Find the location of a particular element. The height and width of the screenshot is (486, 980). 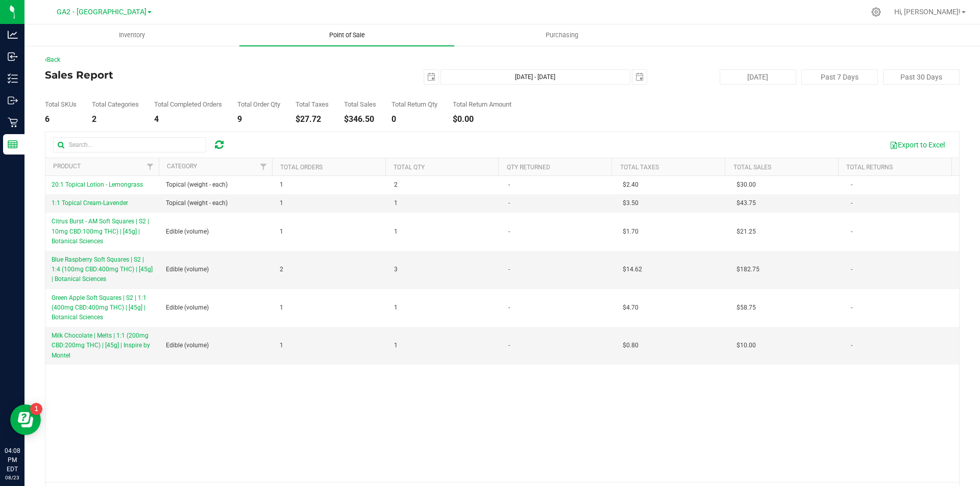

a: Inventory is located at coordinates (131, 35).